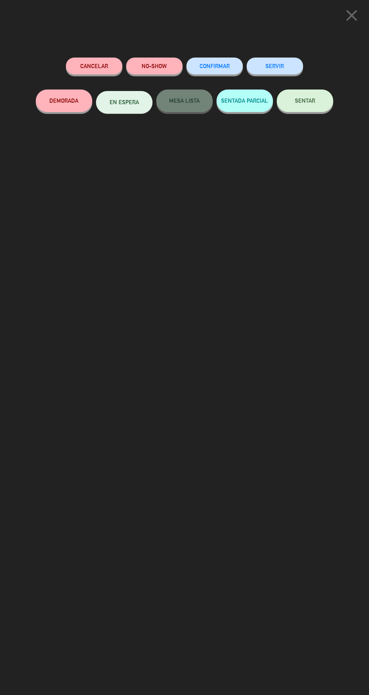 This screenshot has height=695, width=369. Describe the element at coordinates (305, 101) in the screenshot. I see `button: SENTAR` at that location.